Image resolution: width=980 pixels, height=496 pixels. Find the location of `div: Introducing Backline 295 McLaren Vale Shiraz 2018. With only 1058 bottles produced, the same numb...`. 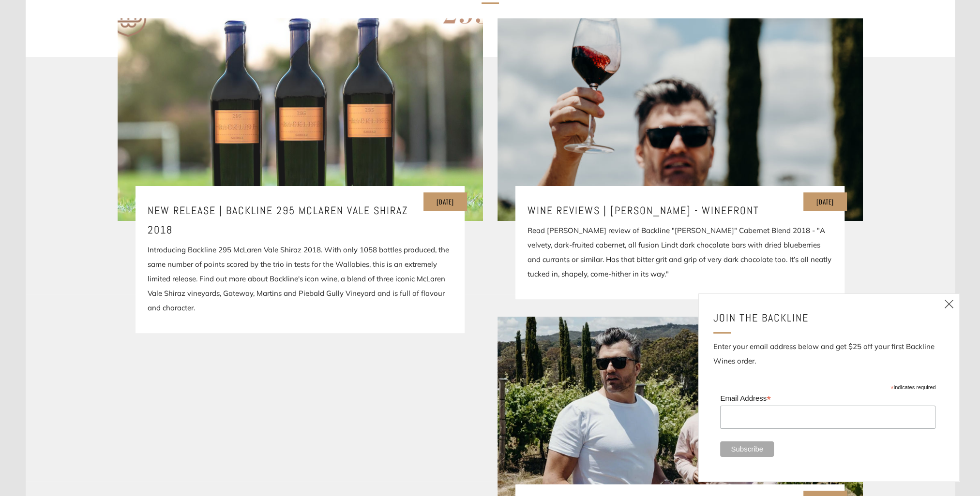

div: Introducing Backline 295 McLaren Vale Shiraz 2018. With only 1058 bottles produced, the same numb... is located at coordinates (300, 279).